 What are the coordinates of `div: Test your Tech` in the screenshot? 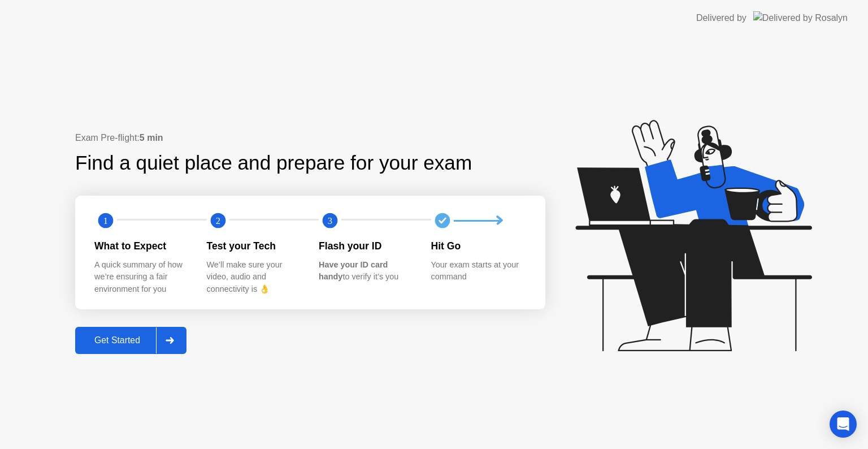 It's located at (254, 246).